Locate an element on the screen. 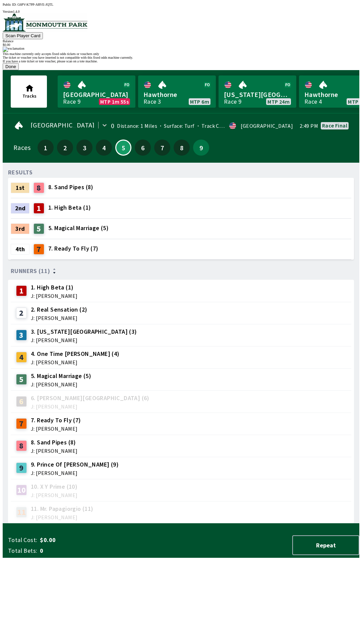  div: RESULTS is located at coordinates (21, 173).